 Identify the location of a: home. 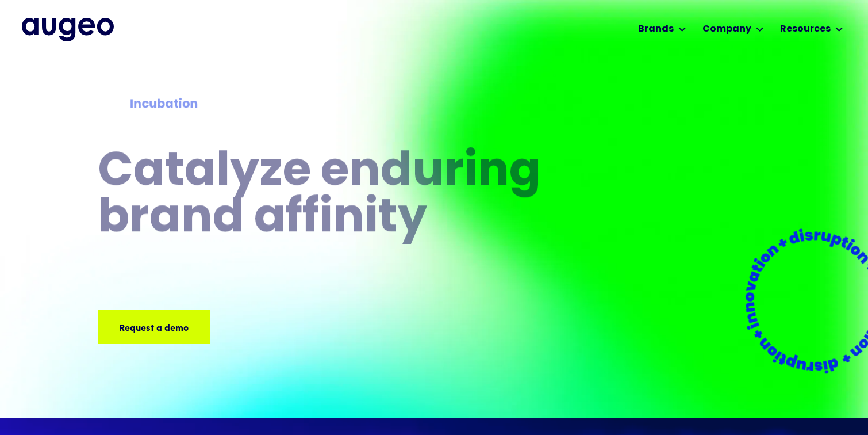
(68, 29).